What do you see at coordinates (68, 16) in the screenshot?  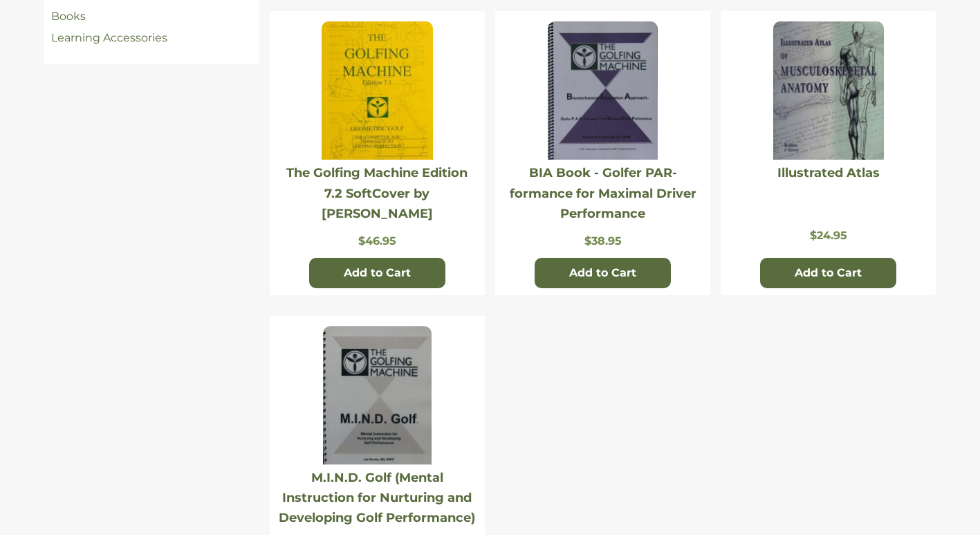 I see `a: Books` at bounding box center [68, 16].